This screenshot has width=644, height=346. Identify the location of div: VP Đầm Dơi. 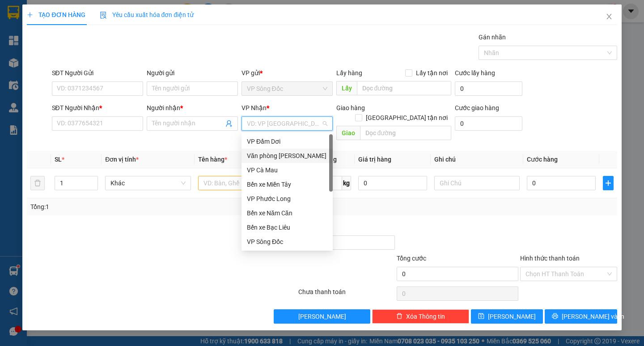
(287, 141).